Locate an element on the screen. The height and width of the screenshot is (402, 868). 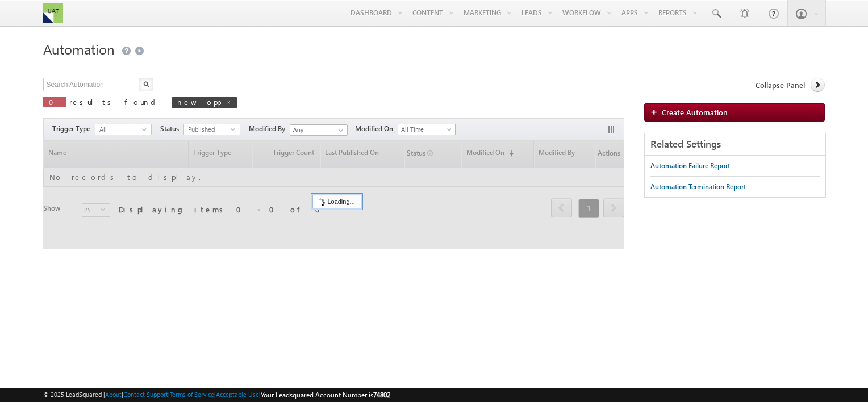
a: Automation Failure Report is located at coordinates (690, 166).